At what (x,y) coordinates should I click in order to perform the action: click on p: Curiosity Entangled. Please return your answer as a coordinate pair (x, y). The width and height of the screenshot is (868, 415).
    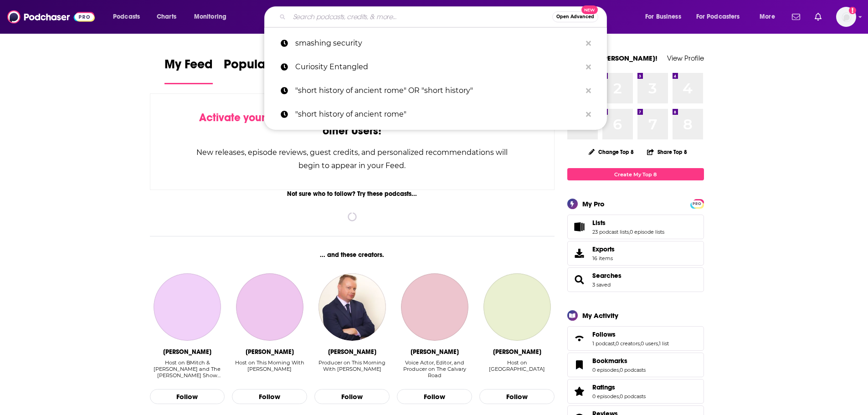
    Looking at the image, I should click on (438, 67).